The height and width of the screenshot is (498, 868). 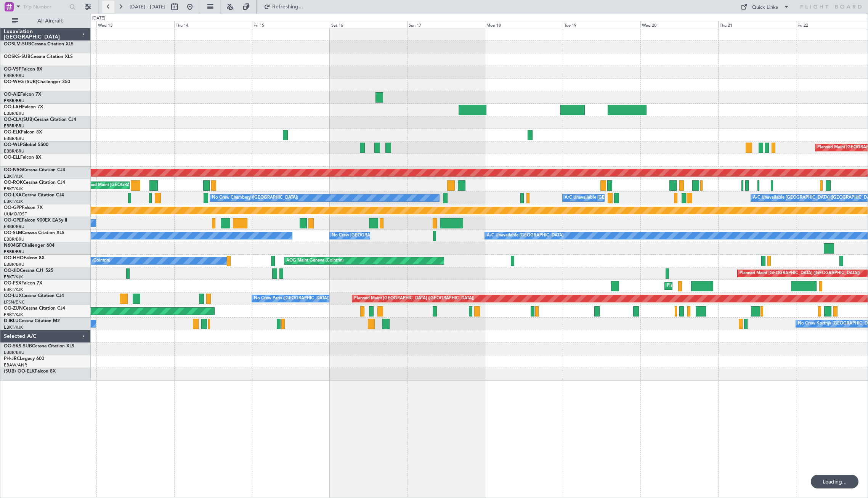 What do you see at coordinates (40, 120) in the screenshot?
I see `a: OO-CLA(SUB)Cessna Citation CJ4` at bounding box center [40, 120].